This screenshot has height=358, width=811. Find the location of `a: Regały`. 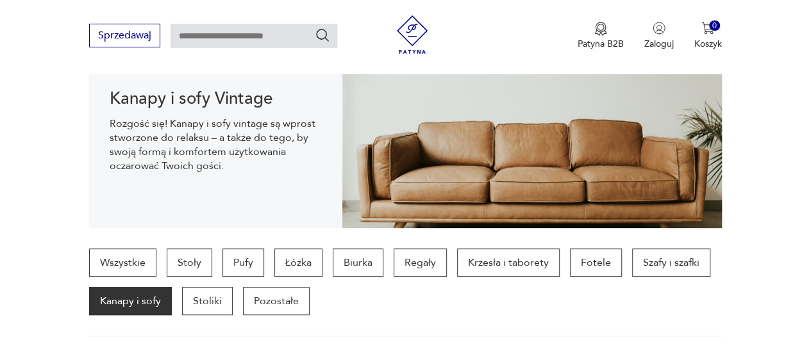

a: Regały is located at coordinates (420, 263).